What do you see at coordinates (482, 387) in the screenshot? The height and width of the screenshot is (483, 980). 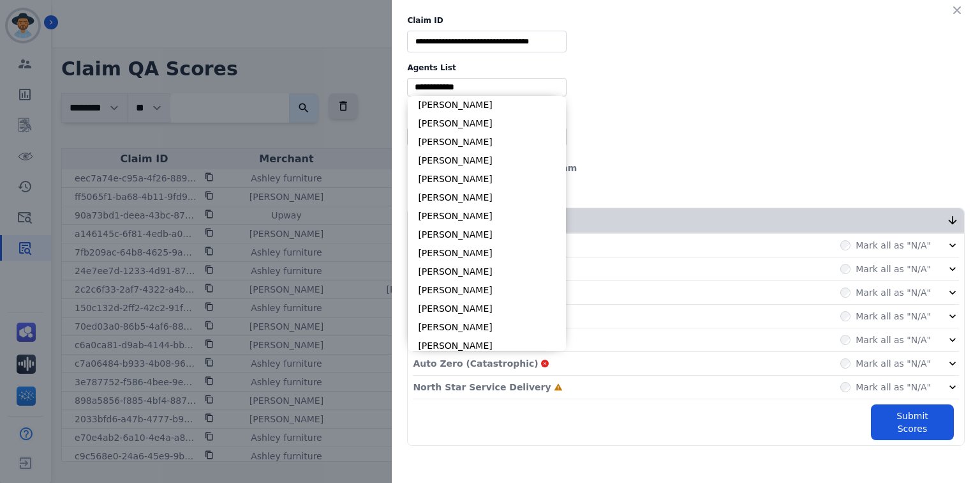 I see `p: North Star Service Delivery` at bounding box center [482, 387].